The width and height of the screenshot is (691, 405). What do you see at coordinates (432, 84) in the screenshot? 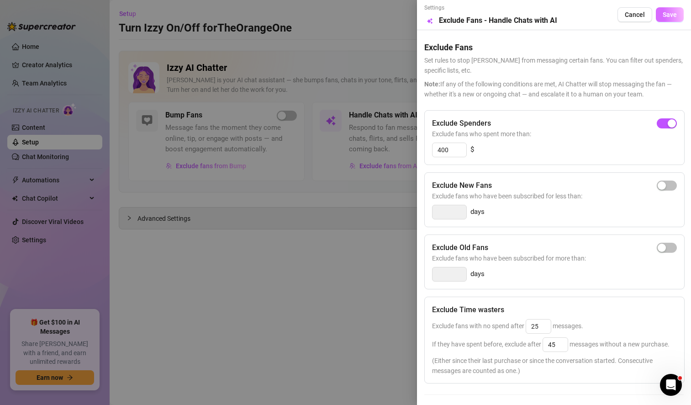
I see `span: Note:` at bounding box center [432, 84].